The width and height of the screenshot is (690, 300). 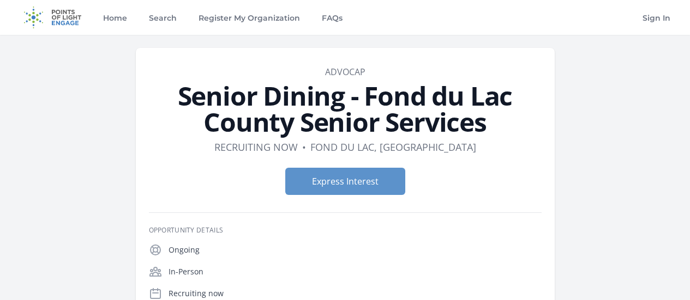 I want to click on a: ADVOCAP, so click(x=345, y=72).